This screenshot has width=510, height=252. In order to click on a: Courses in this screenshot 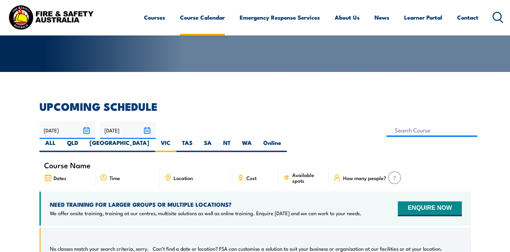, I will do `click(154, 17)`.